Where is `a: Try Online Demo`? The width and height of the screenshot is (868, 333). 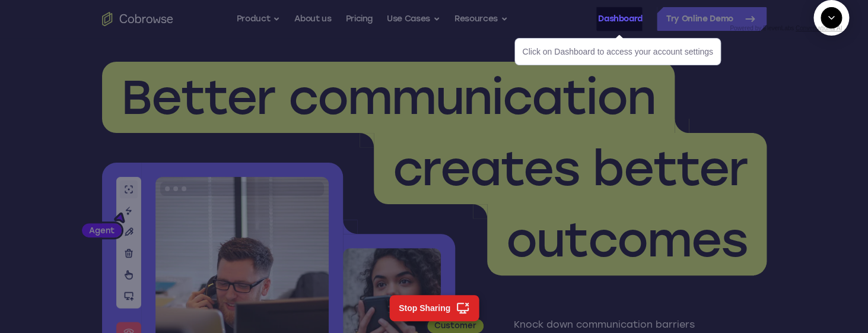
a: Try Online Demo is located at coordinates (712, 19).